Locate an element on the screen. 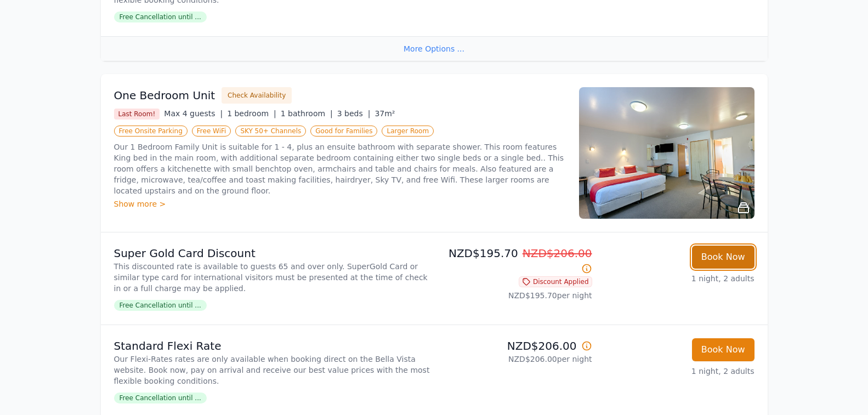 The height and width of the screenshot is (415, 868). span: Max 4 guests | is located at coordinates (193, 114).